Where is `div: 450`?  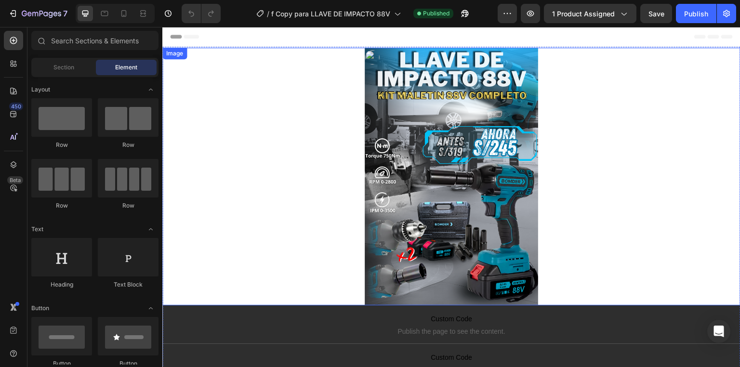 div: 450 is located at coordinates (16, 106).